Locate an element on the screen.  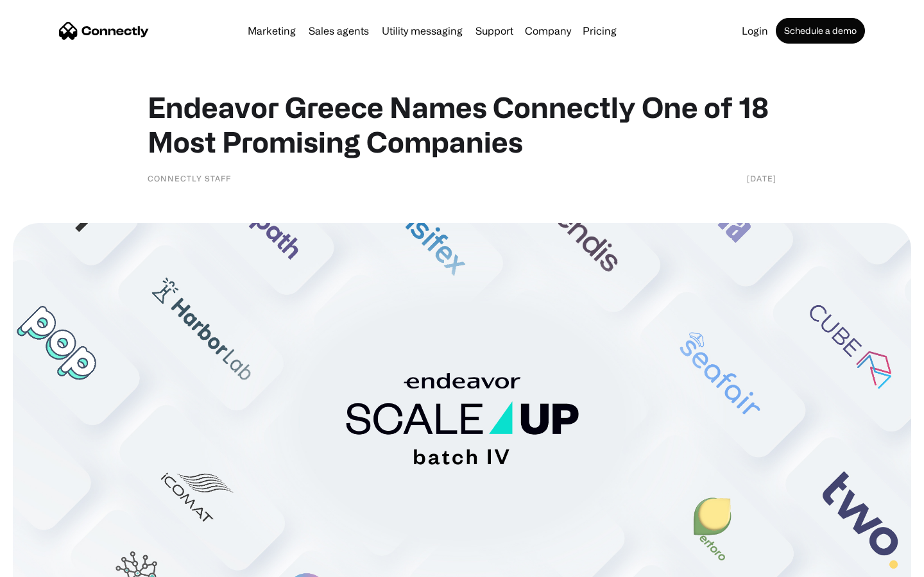
div: Connectly Staff is located at coordinates (189, 178).